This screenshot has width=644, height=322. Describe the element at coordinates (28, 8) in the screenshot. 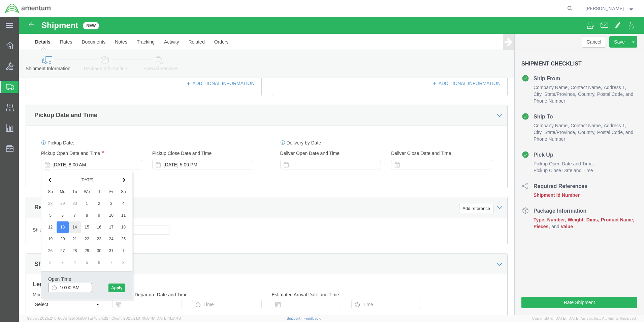

I see `img: logo` at that location.